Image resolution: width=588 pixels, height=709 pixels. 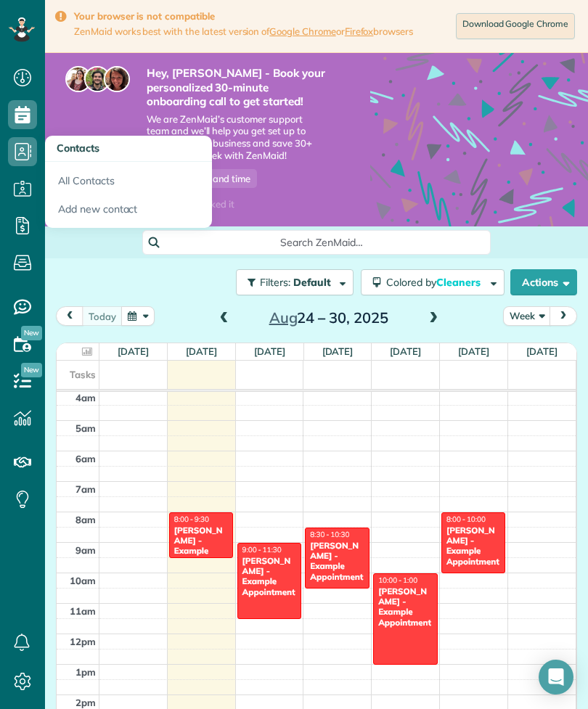 What do you see at coordinates (128, 212) in the screenshot?
I see `a: Add new contact` at bounding box center [128, 212].